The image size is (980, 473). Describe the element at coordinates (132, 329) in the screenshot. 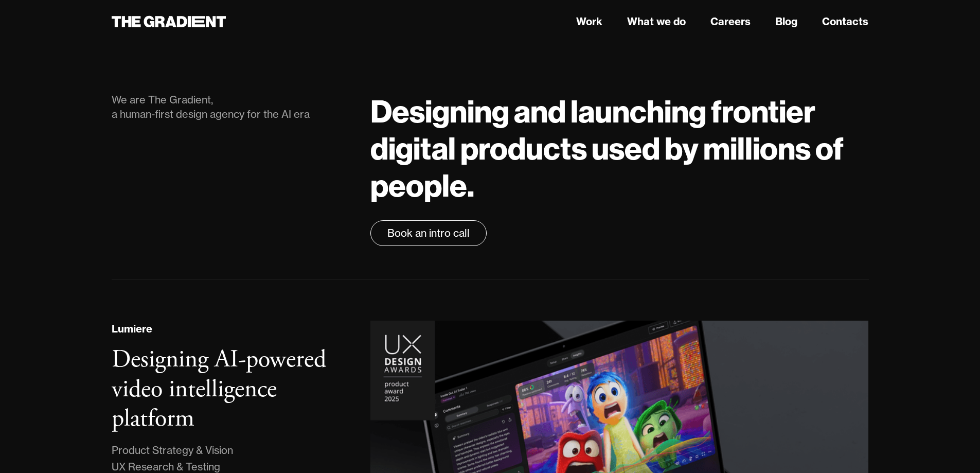

I see `div: Lumiere` at that location.